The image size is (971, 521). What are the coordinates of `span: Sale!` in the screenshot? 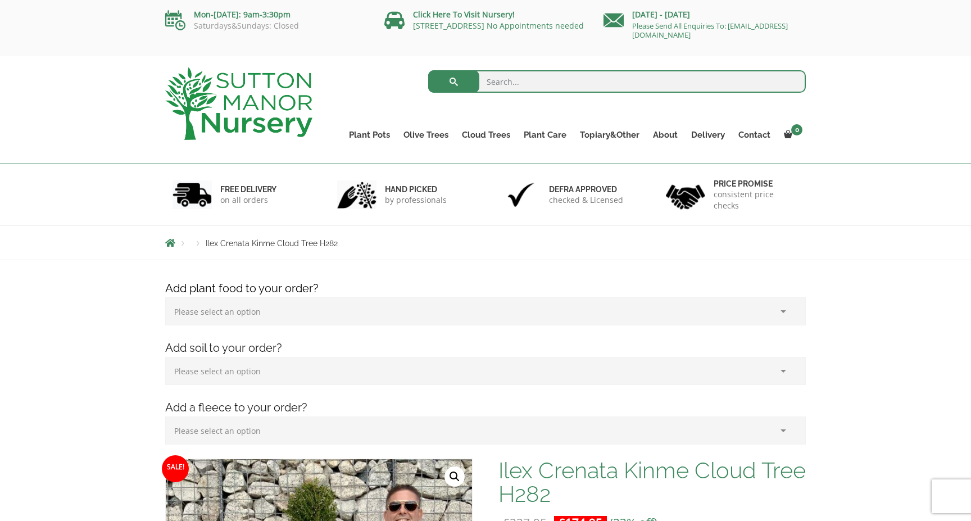 It's located at (175, 469).